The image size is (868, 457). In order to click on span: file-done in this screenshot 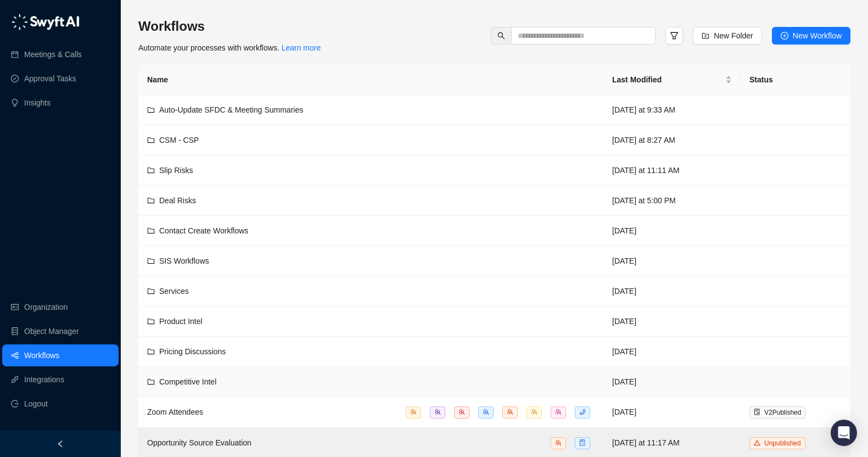, I will do `click(757, 412)`.